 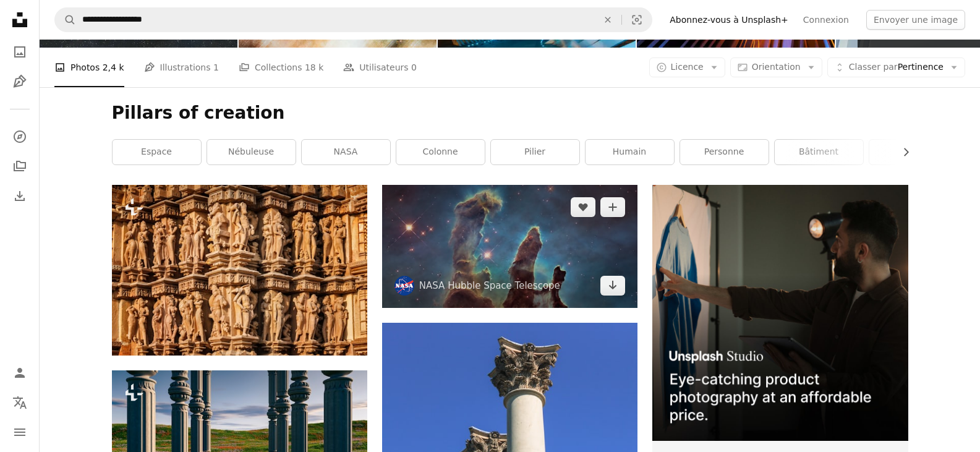 I want to click on a: NASA Hubble Space Telescope, so click(x=490, y=285).